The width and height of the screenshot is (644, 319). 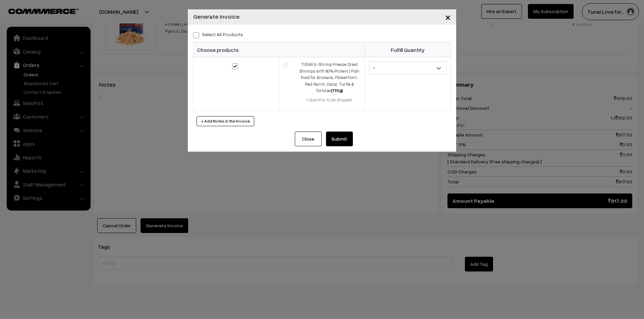 I want to click on th: Choose products, so click(x=279, y=50).